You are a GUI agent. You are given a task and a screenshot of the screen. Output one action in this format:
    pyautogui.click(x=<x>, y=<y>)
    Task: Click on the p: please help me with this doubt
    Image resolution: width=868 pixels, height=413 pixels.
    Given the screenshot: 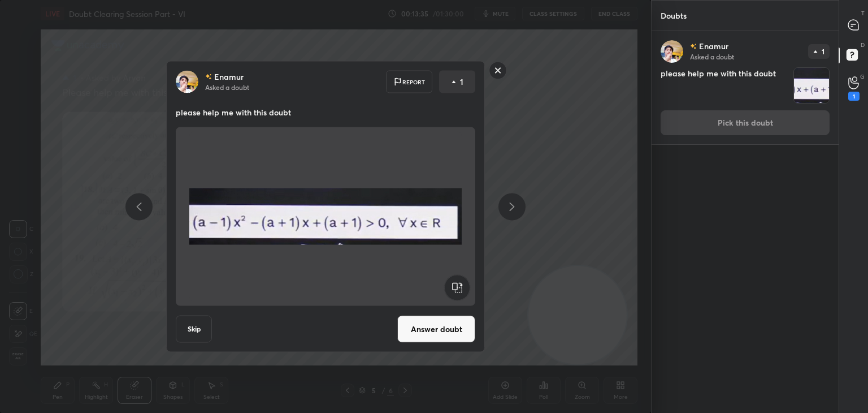 What is the action you would take?
    pyautogui.click(x=326, y=113)
    